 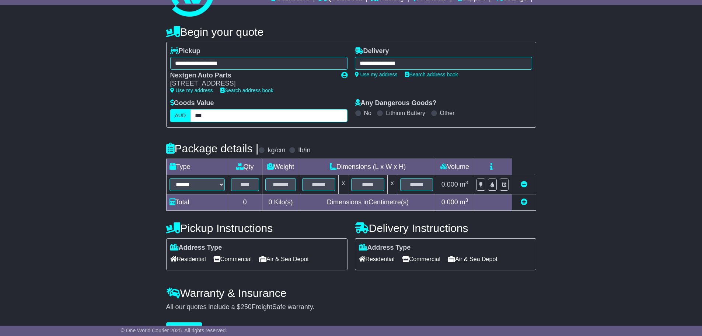 I want to click on h4: Begin your quote, so click(x=351, y=32).